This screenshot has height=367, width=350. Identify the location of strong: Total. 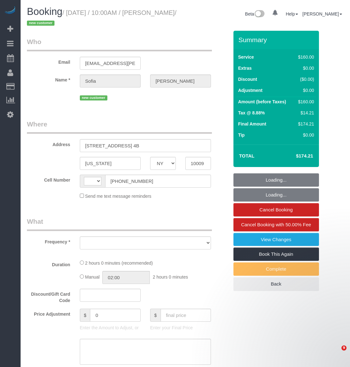
(247, 156).